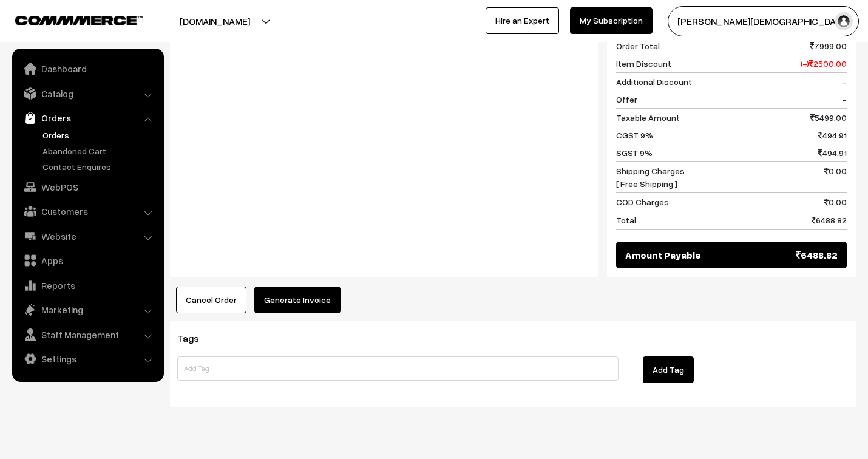 This screenshot has width=868, height=459. I want to click on span: Order Total, so click(638, 46).